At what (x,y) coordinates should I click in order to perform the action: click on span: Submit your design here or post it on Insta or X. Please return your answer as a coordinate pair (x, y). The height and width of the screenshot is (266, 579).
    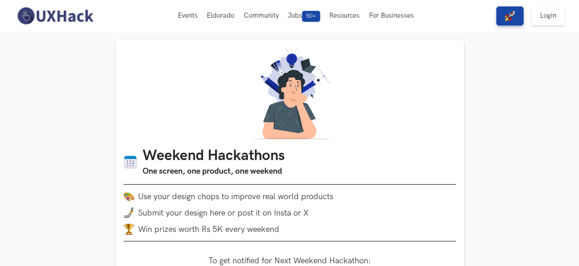
    Looking at the image, I should click on (223, 212).